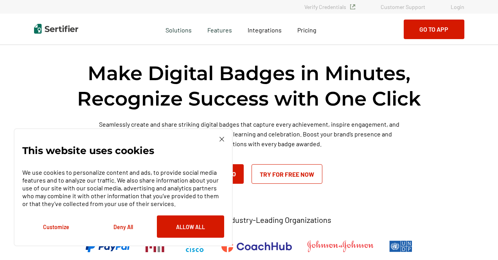 This screenshot has width=498, height=260. I want to click on p: We use cookies to personalize content and ads, to provide social media features and to analyze ou..., so click(123, 188).